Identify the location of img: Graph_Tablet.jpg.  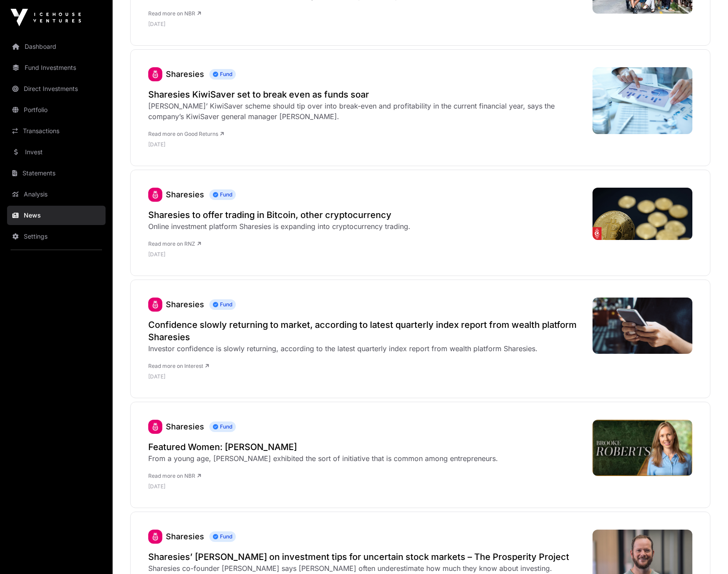
(642, 101).